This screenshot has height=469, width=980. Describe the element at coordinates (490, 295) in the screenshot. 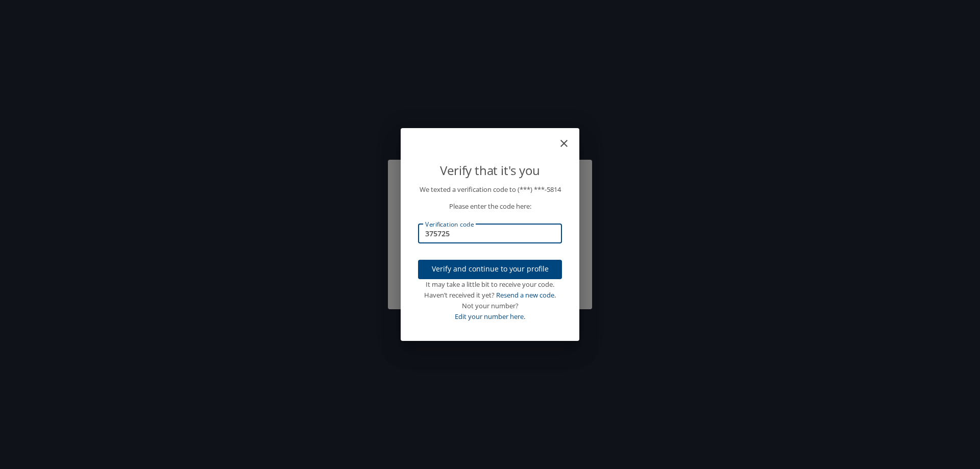

I see `div: Haven’t received it yet?` at that location.